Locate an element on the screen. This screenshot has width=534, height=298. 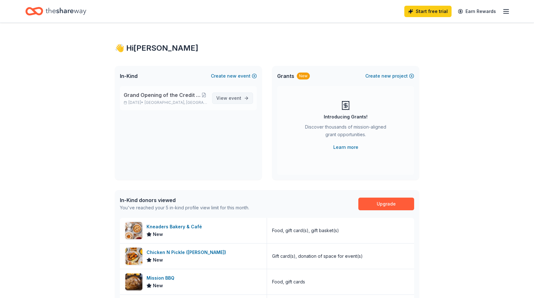
button: Createnewproject is located at coordinates (389, 76).